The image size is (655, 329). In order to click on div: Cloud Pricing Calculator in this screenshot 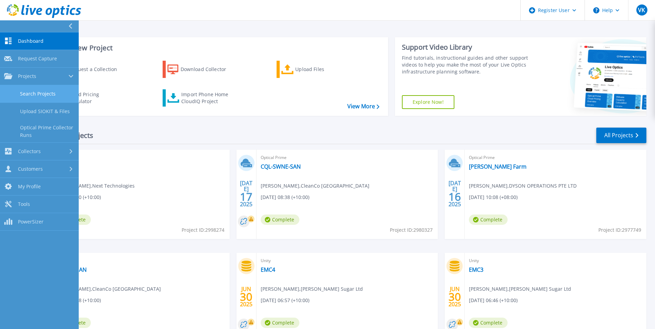, I will do `click(95, 98)`.